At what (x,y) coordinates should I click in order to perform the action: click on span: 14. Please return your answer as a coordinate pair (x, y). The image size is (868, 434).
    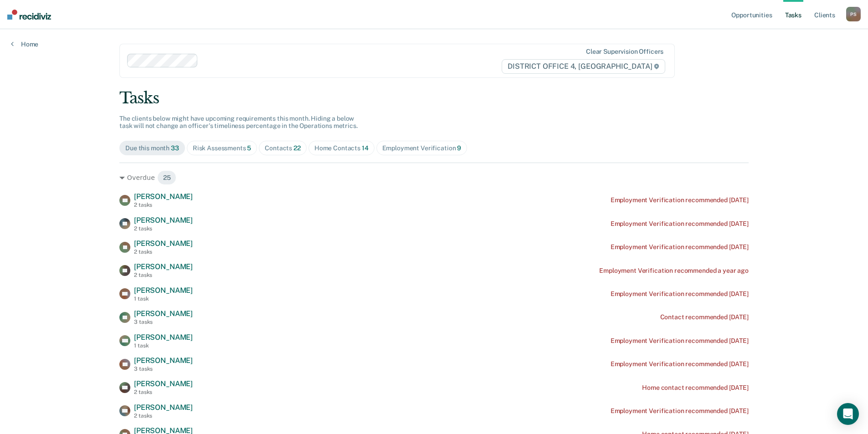
    Looking at the image, I should click on (365, 148).